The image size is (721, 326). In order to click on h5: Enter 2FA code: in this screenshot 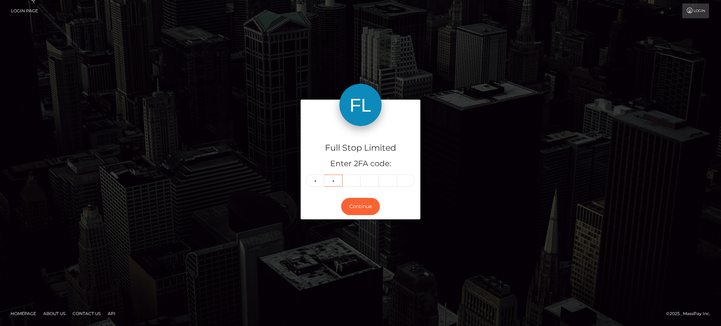, I will do `click(361, 164)`.